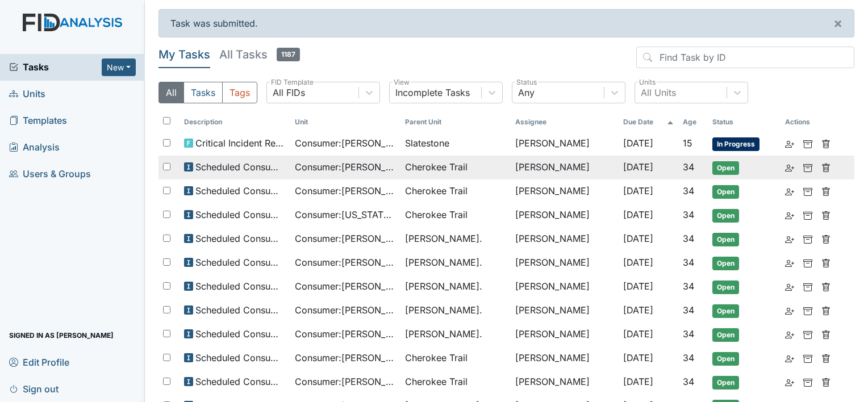  Describe the element at coordinates (565, 122) in the screenshot. I see `th: Assignee` at that location.